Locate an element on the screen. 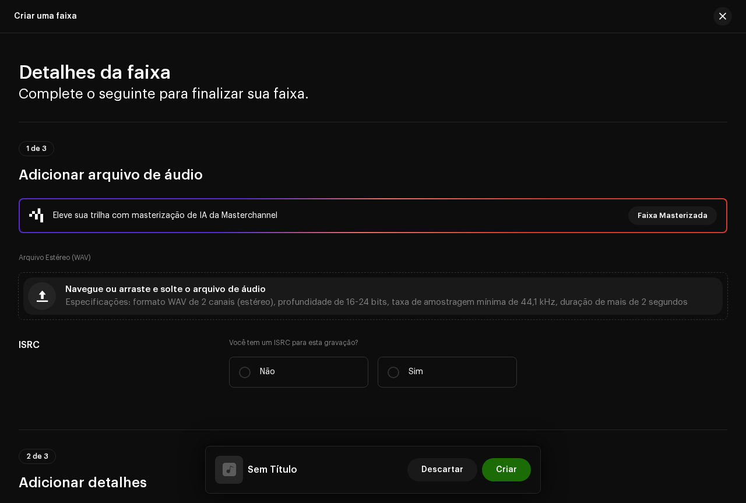 This screenshot has width=746, height=503. span: Especificações: formato WAV de 2 canais (estéreo), profundidade de 16-24 bits, taxa de amostragem... is located at coordinates (377, 302).